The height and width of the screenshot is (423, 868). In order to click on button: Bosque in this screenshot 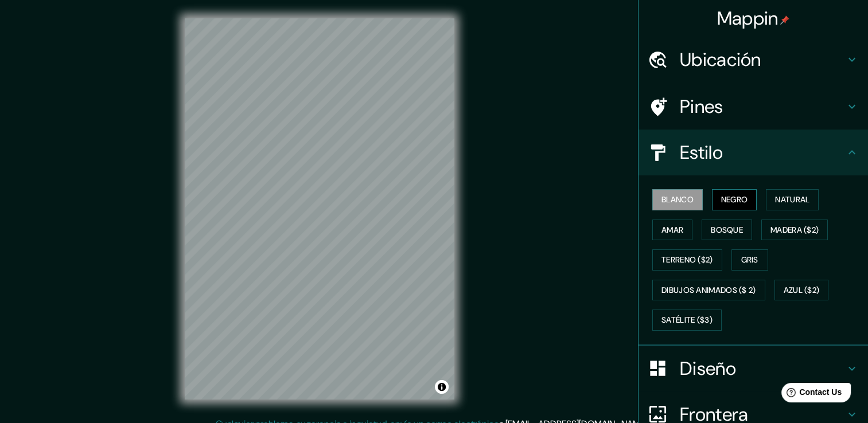, I will do `click(726, 230)`.